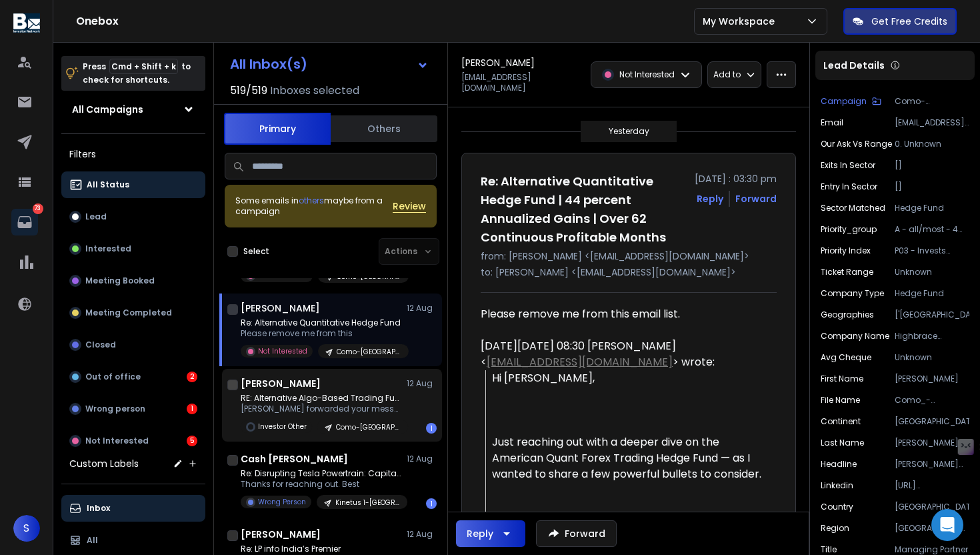 The height and width of the screenshot is (555, 980). Describe the element at coordinates (321, 485) in the screenshot. I see `p: Thanks for reaching out. Best` at that location.